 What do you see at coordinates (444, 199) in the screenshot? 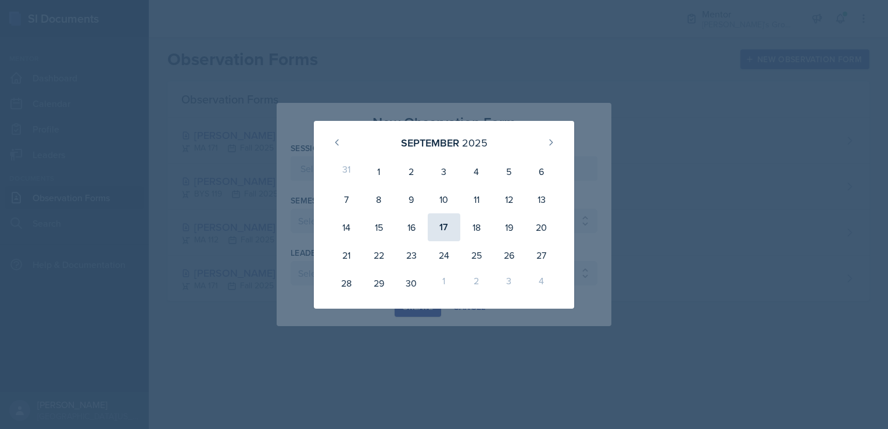
I see `div: 10` at bounding box center [444, 199].